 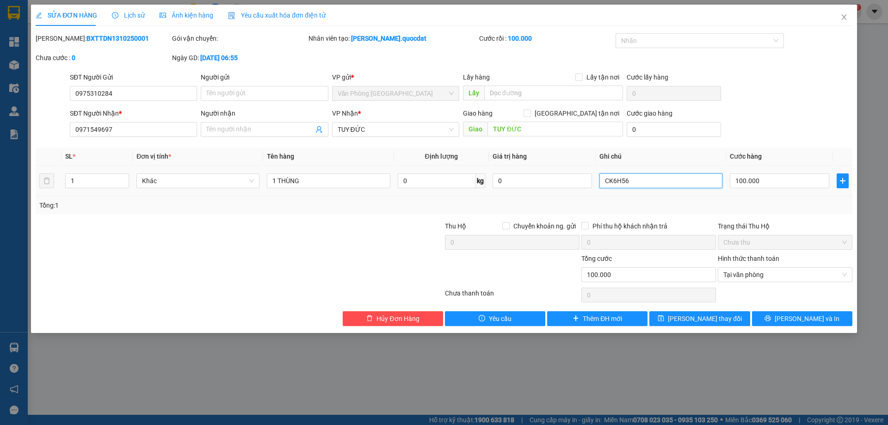 What do you see at coordinates (441, 156) in the screenshot?
I see `span: Định lượng` at bounding box center [441, 156].